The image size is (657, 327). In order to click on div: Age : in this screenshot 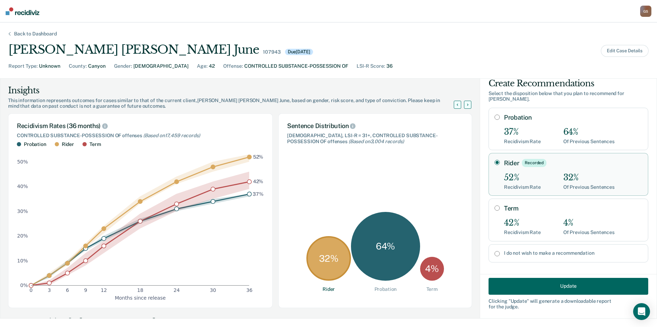, I will do `click(202, 66)`.